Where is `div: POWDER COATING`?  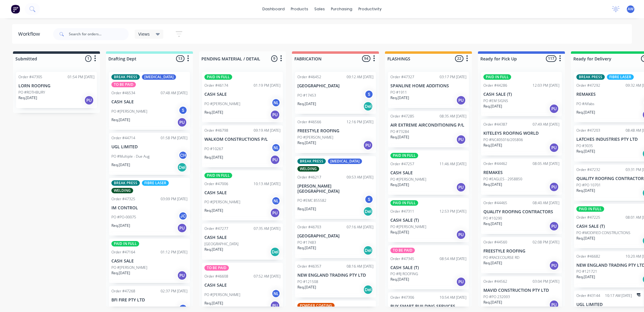 div: POWDER COATING is located at coordinates (316, 306).